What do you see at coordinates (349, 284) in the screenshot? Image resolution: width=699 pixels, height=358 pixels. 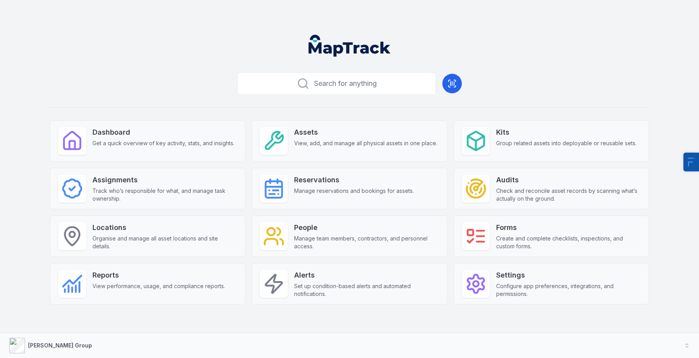 I see `a: AlertsSet up condition-based alerts and automated notifications.` at bounding box center [349, 284].